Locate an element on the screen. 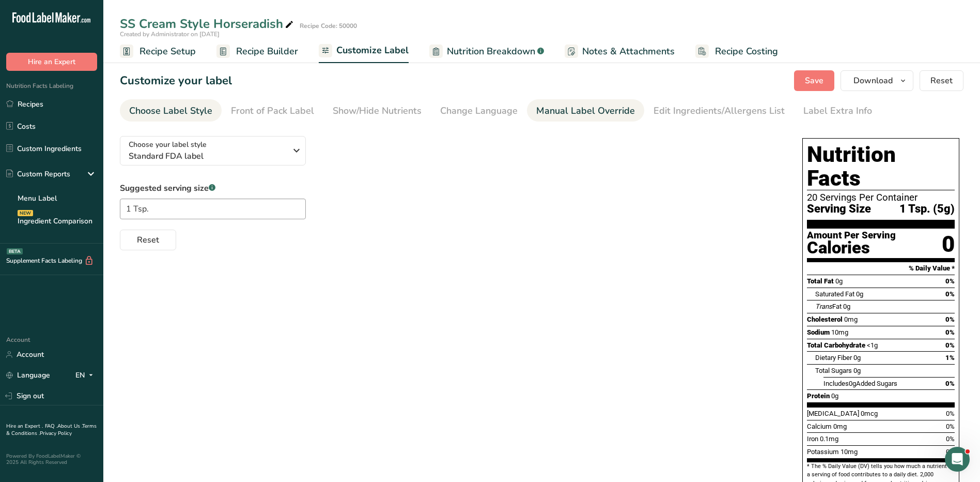  span: Standard FDA label is located at coordinates (207, 156).